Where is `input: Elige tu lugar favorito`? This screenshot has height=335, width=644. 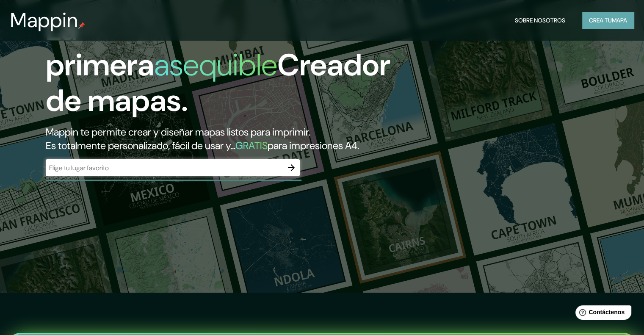 input: Elige tu lugar favorito is located at coordinates (165, 168).